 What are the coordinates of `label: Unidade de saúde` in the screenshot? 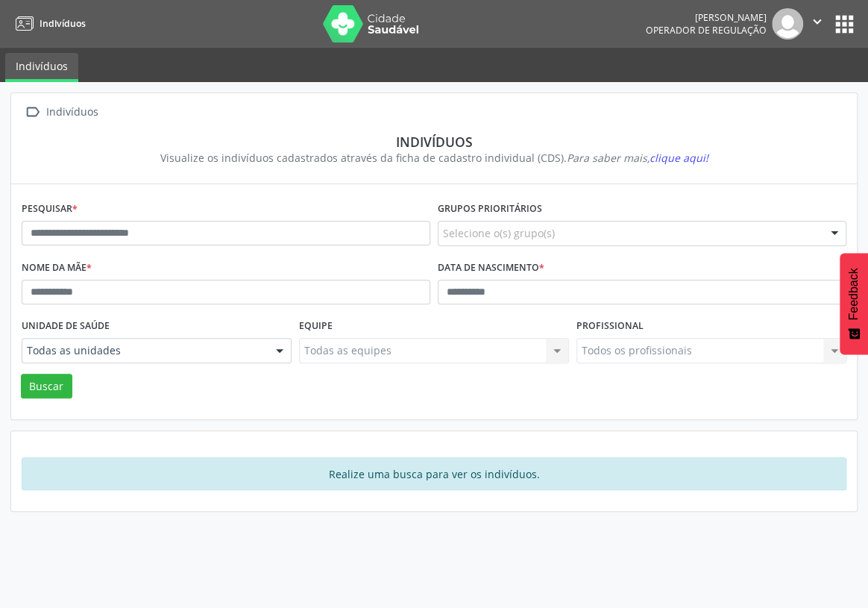 It's located at (66, 326).